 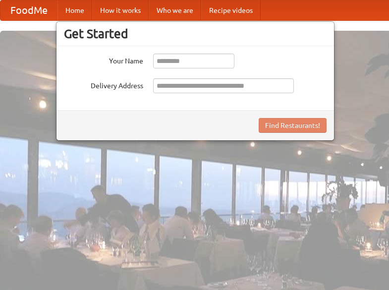 I want to click on a: Home, so click(x=75, y=10).